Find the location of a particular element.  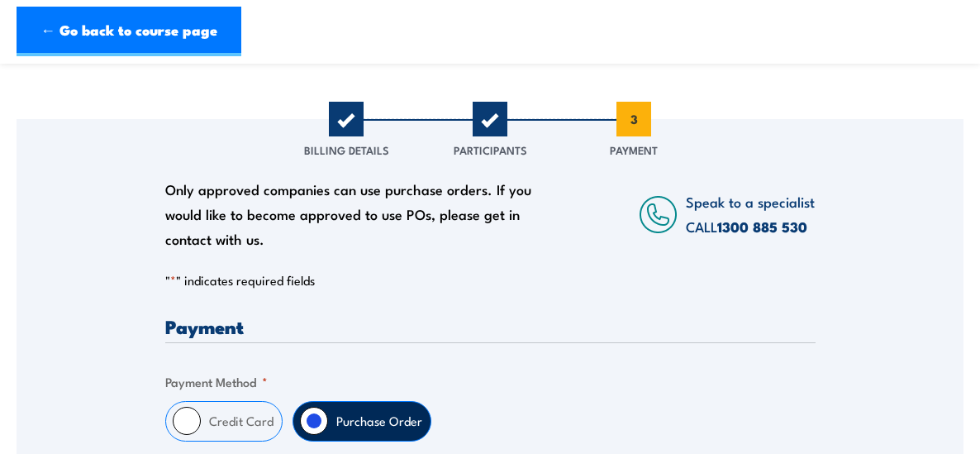

span: Participants is located at coordinates (490, 150).